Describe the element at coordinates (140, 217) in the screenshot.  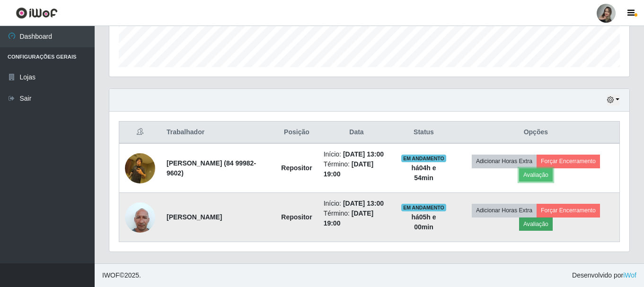
I see `img: 1737056523425.jpeg` at that location.